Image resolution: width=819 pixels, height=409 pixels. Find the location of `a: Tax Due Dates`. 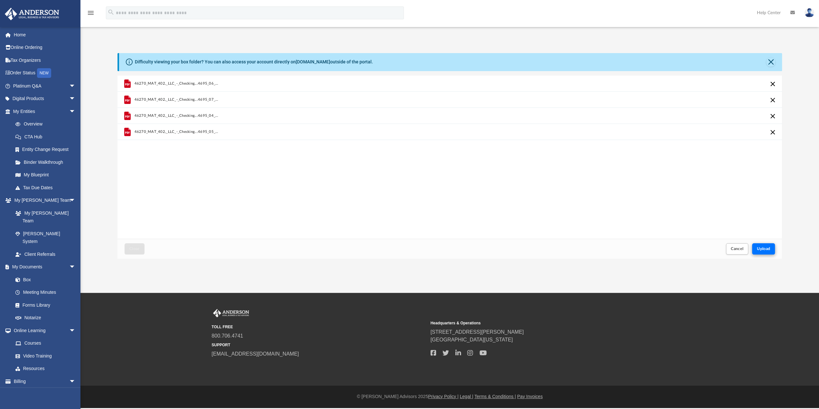

a: Tax Due Dates is located at coordinates (47, 188).